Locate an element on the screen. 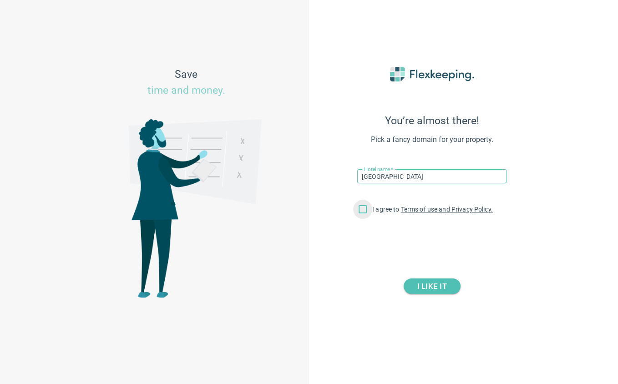 The image size is (618, 384). span: I LIKE IT is located at coordinates (431, 286).